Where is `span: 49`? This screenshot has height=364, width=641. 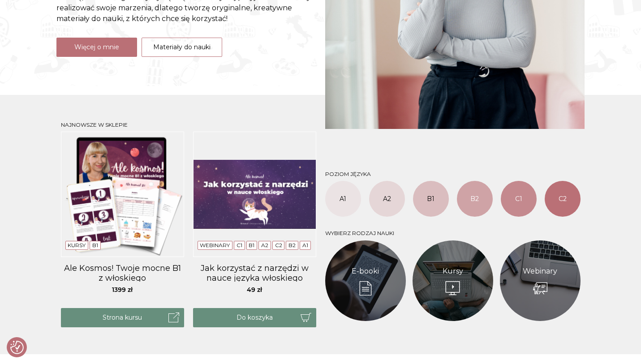
span: 49 is located at coordinates (255, 289).